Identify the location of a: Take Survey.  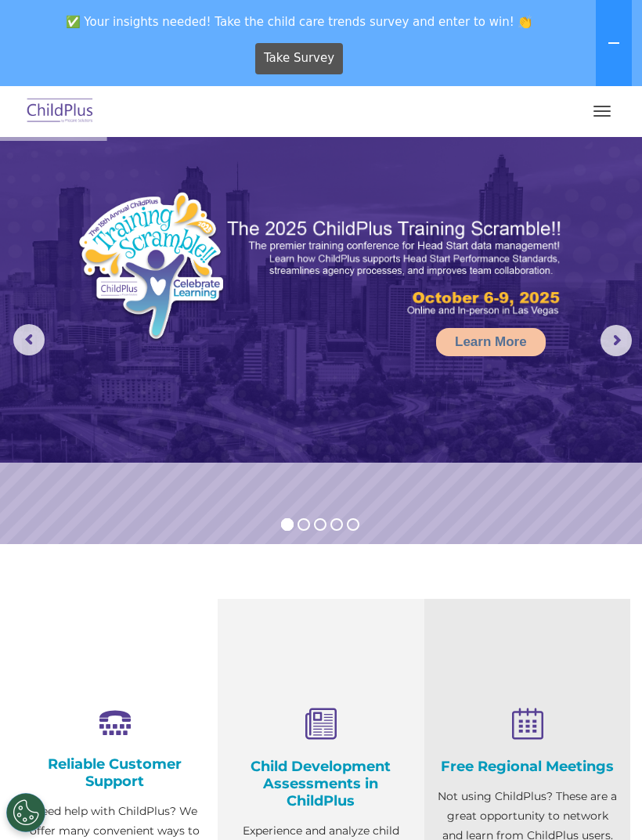
(299, 59).